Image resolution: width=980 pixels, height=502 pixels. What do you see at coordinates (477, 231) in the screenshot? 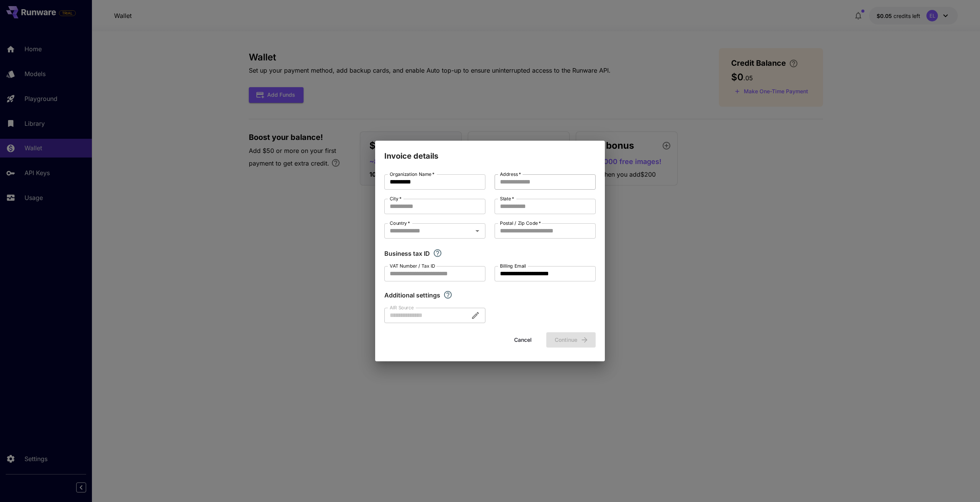
I see `button: Open` at bounding box center [477, 231].